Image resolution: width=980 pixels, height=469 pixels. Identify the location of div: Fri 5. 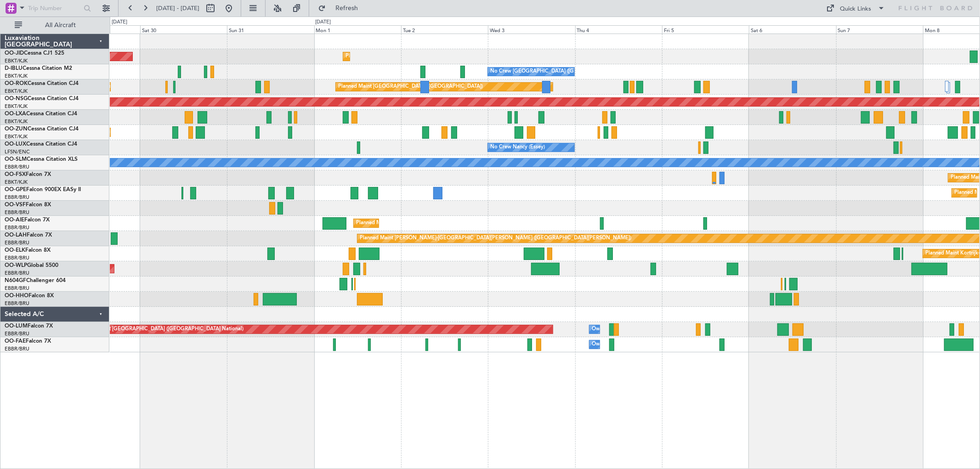
(705, 29).